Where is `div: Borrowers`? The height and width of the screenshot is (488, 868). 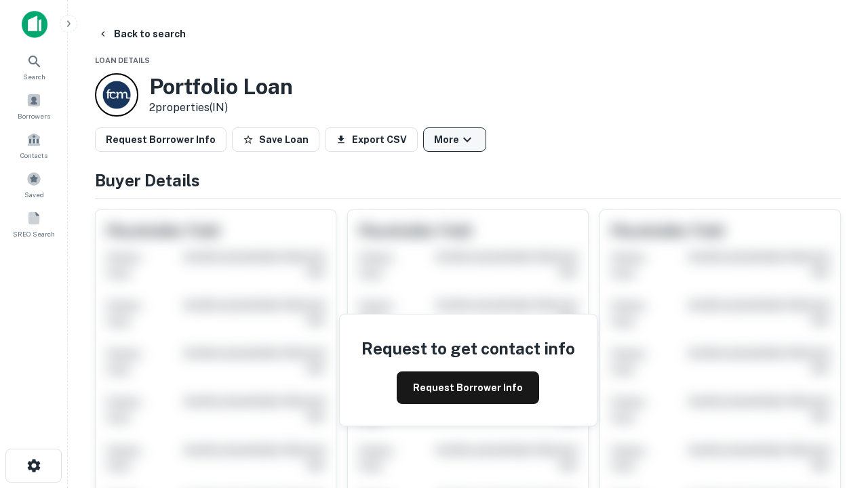 div: Borrowers is located at coordinates (34, 106).